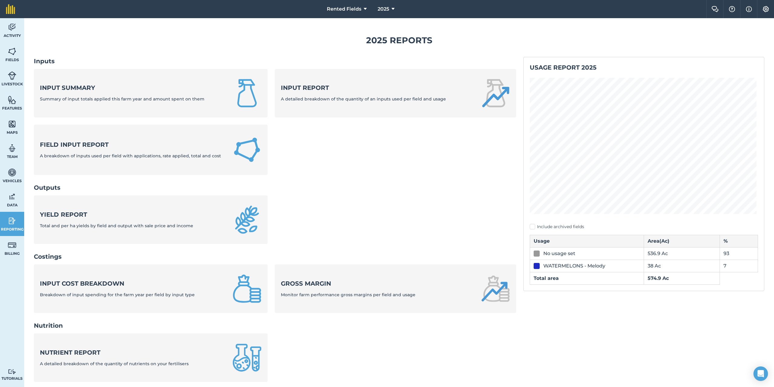 The height and width of the screenshot is (387, 774). I want to click on h2: Nutrition, so click(275, 325).